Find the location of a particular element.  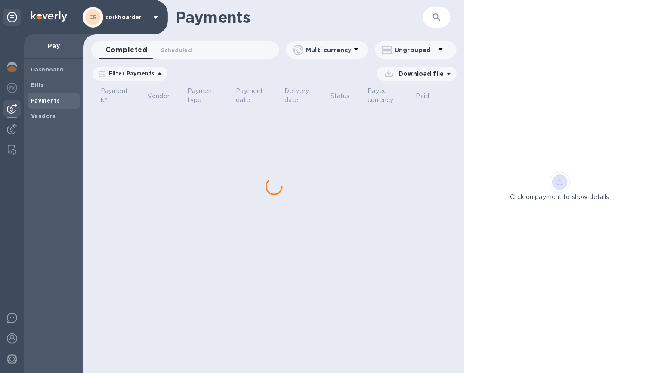

img: Logo is located at coordinates (49, 16).